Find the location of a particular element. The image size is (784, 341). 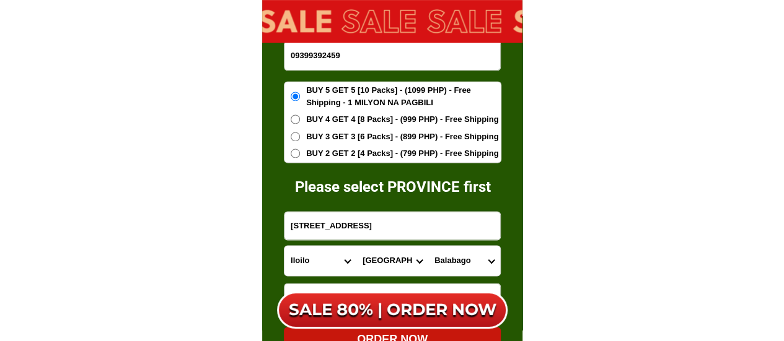

select: Select district is located at coordinates (392, 261).